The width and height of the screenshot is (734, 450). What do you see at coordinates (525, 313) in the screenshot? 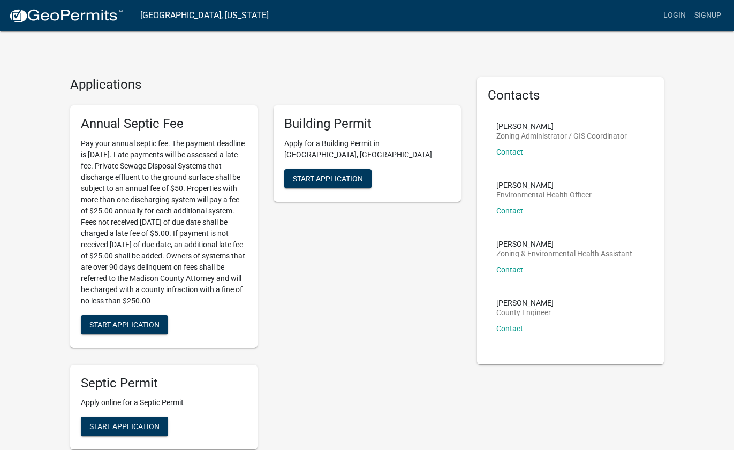
I see `p: County Engineer` at bounding box center [525, 313].